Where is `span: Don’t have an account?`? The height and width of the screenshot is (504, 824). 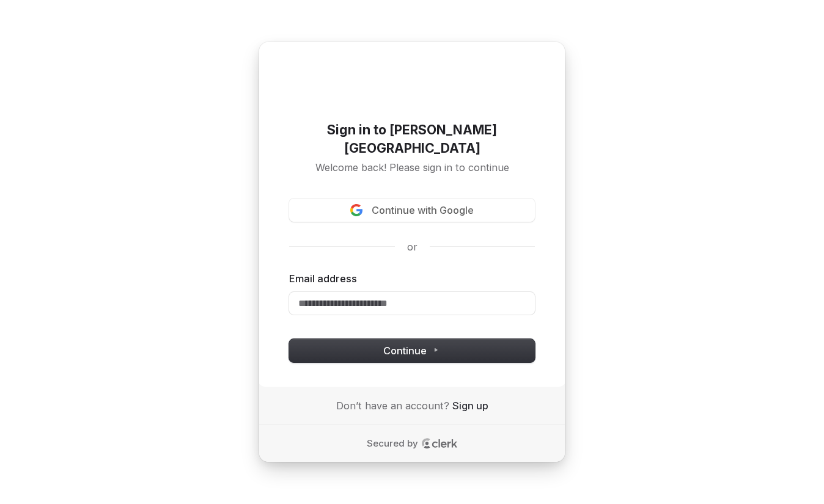 span: Don’t have an account? is located at coordinates (392, 406).